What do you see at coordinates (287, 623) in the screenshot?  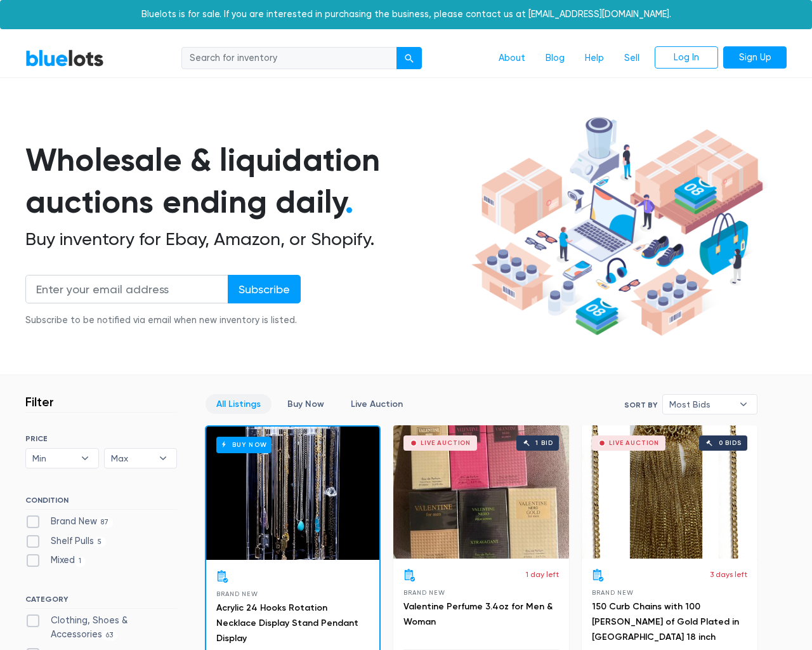 I see `a: Acrylic 24 Hooks Rotation Necklace Display Stand Pendant Display` at bounding box center [287, 623].